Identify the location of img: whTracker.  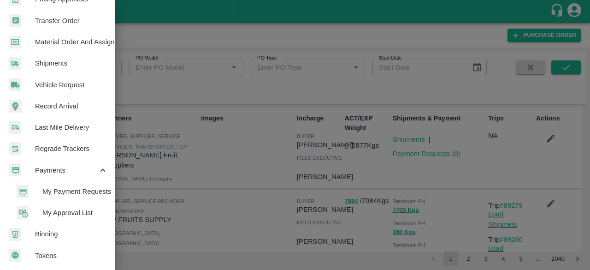
(15, 148).